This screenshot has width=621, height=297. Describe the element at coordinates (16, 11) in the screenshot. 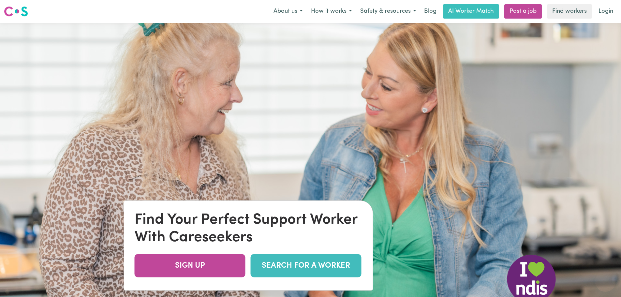

I see `a: Careseekers logo` at that location.